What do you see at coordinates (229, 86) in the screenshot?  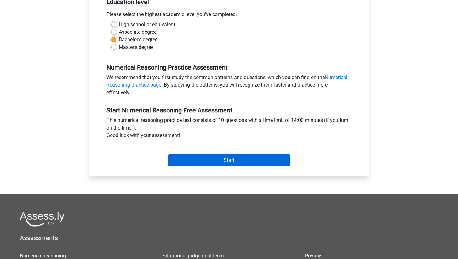 I see `div: We recommend that you first study the common patterns and questions, which you can find on the . ...` at bounding box center [229, 86].